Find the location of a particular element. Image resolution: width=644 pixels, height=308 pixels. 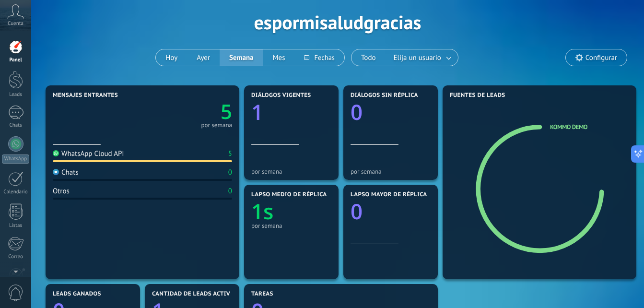

div: Otros is located at coordinates (61, 191).